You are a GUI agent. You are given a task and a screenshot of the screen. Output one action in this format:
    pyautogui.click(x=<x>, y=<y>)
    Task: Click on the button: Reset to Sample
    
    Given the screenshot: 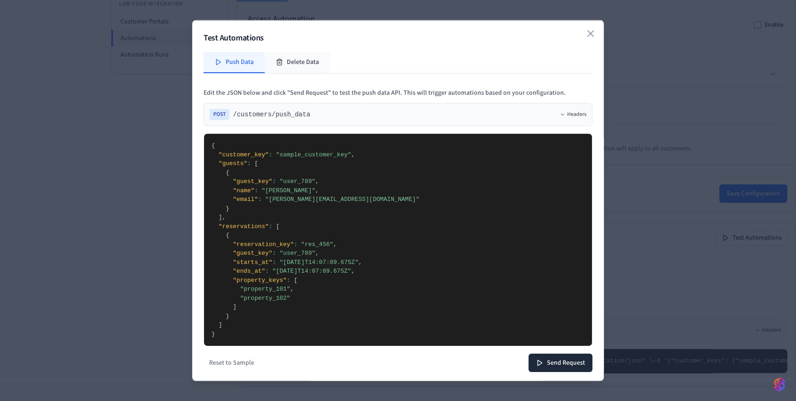 What is the action you would take?
    pyautogui.click(x=232, y=362)
    